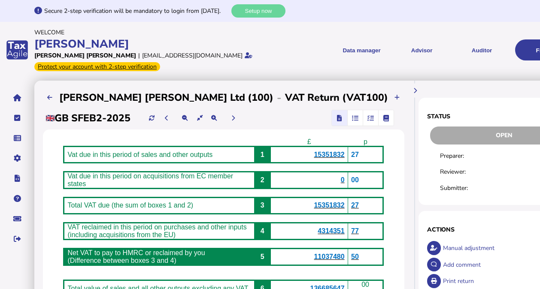 The height and width of the screenshot is (289, 540). I want to click on span: 3, so click(262, 205).